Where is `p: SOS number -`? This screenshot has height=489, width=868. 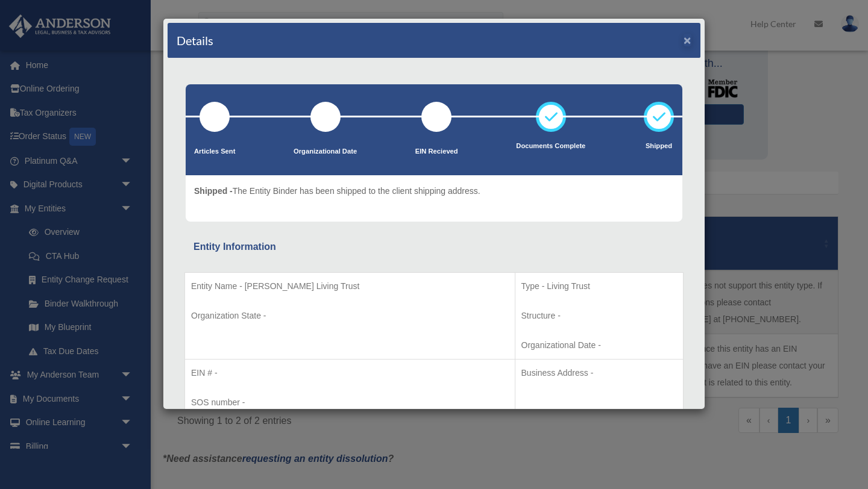 p: SOS number - is located at coordinates (349, 402).